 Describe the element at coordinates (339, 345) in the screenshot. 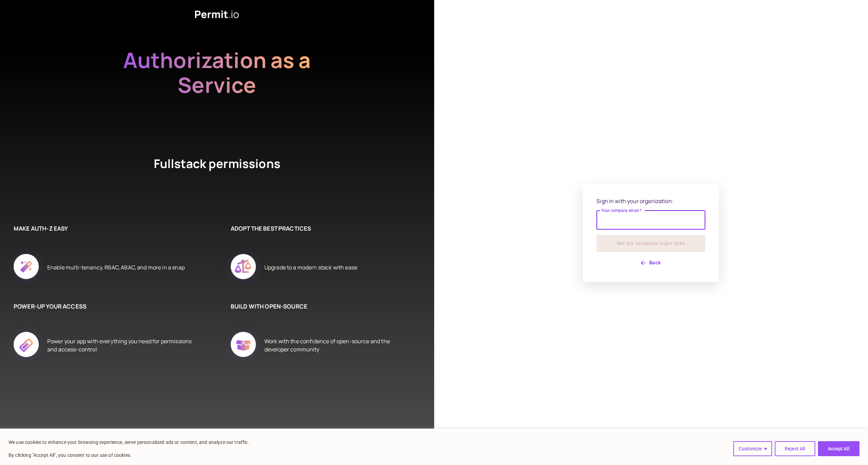

I see `div: Work with the confidence of open-source and the developer community` at that location.